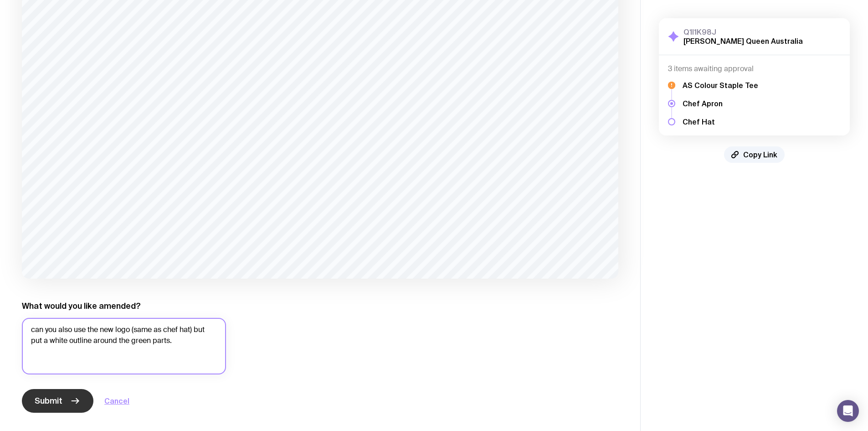 The width and height of the screenshot is (868, 431). I want to click on h5: AS Colour Staple Tee, so click(721, 85).